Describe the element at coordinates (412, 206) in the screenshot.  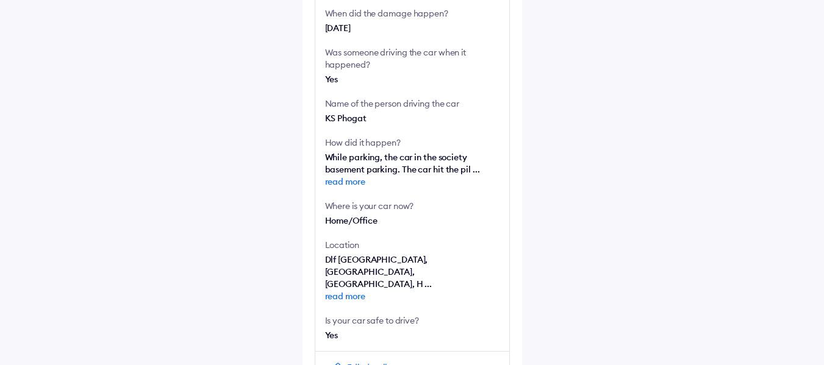
I see `div: Where is your car now?` at that location.